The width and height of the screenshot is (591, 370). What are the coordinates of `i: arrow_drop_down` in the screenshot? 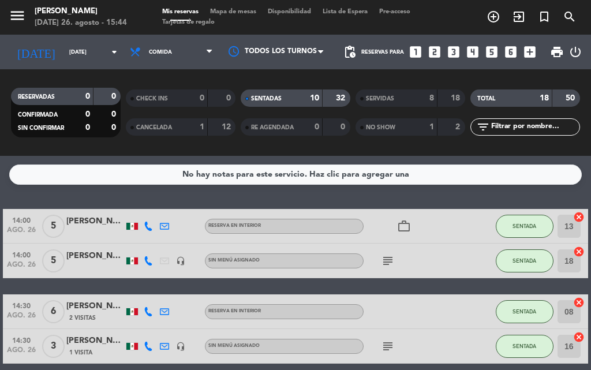 It's located at (114, 52).